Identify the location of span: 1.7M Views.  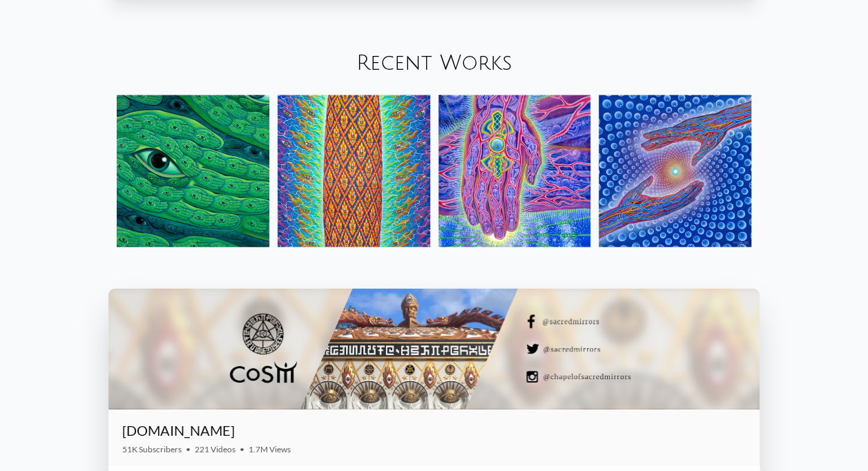
(269, 449).